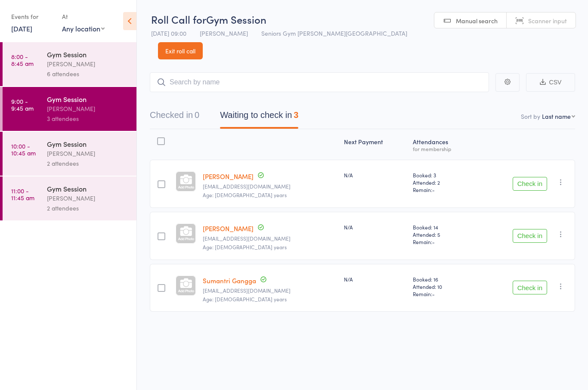 This screenshot has height=390, width=588. I want to click on button: CSV, so click(551, 82).